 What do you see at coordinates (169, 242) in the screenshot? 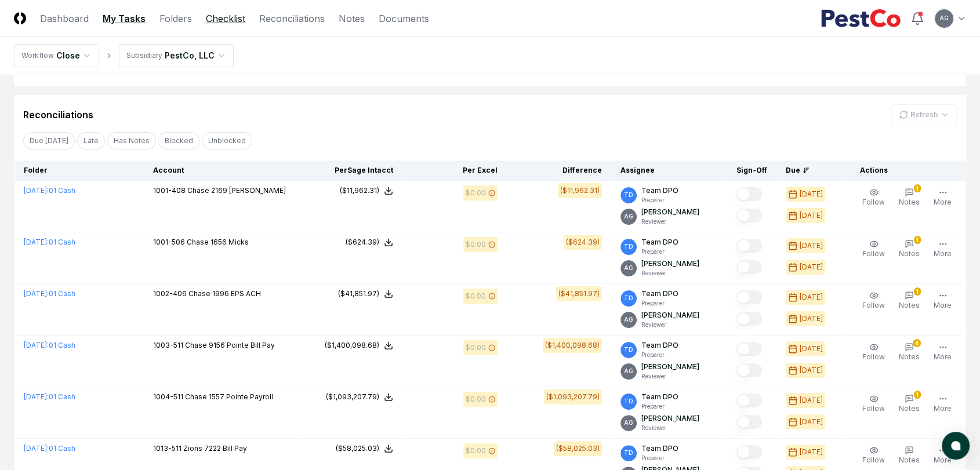
I see `span: 1001-506` at bounding box center [169, 242].